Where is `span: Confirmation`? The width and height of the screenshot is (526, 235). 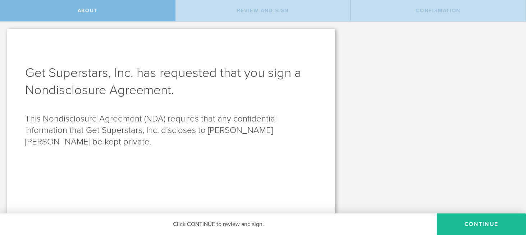
span: Confirmation is located at coordinates (438, 10).